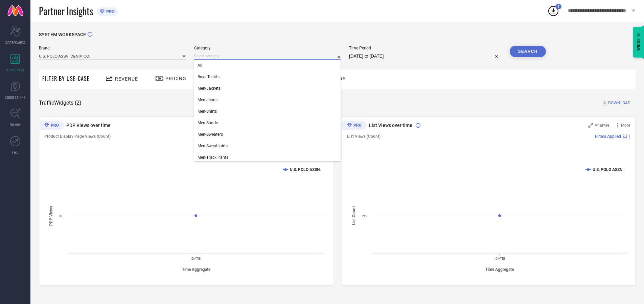 The height and width of the screenshot is (304, 644). I want to click on div: Men-Jeans, so click(268, 100).